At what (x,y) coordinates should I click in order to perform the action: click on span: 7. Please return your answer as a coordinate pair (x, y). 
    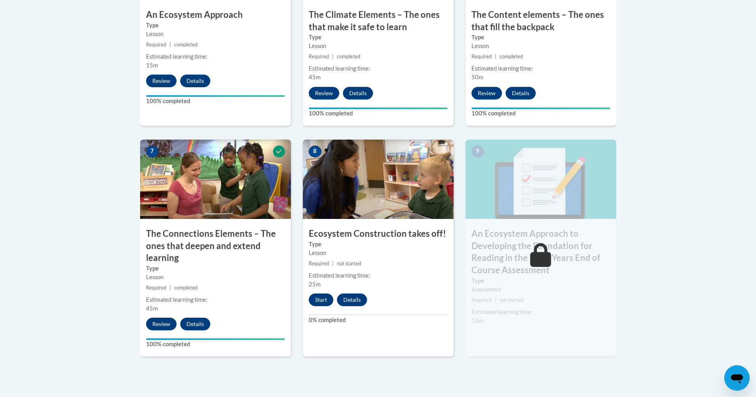
    Looking at the image, I should click on (152, 152).